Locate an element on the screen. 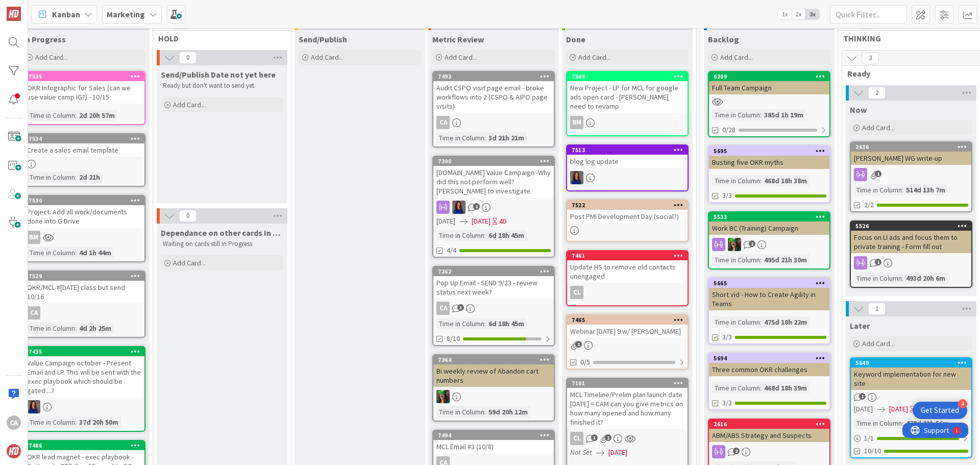  div: 7513 is located at coordinates (629, 150).